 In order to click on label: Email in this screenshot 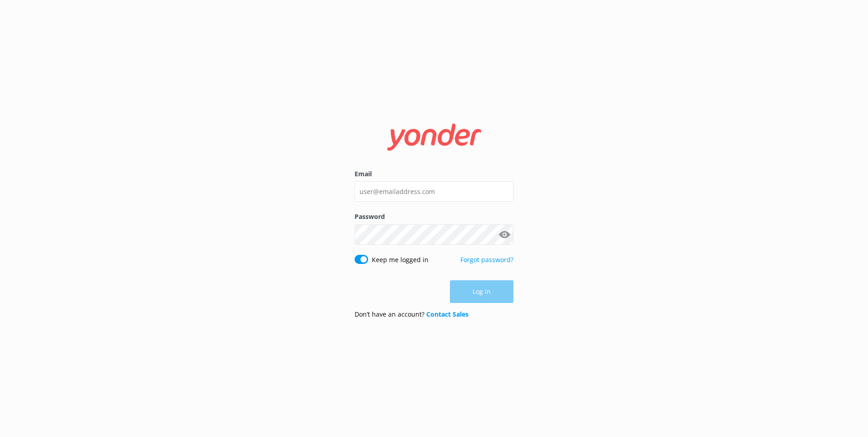, I will do `click(434, 174)`.